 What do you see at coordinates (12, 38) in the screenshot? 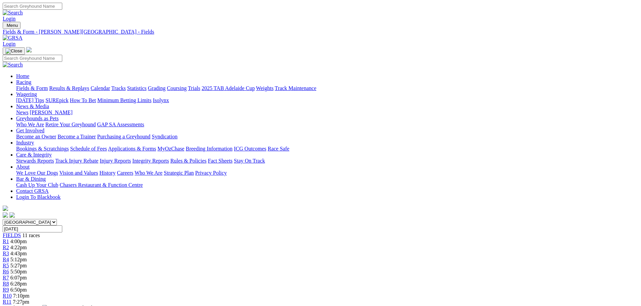
I see `img: GRSA` at bounding box center [12, 38].